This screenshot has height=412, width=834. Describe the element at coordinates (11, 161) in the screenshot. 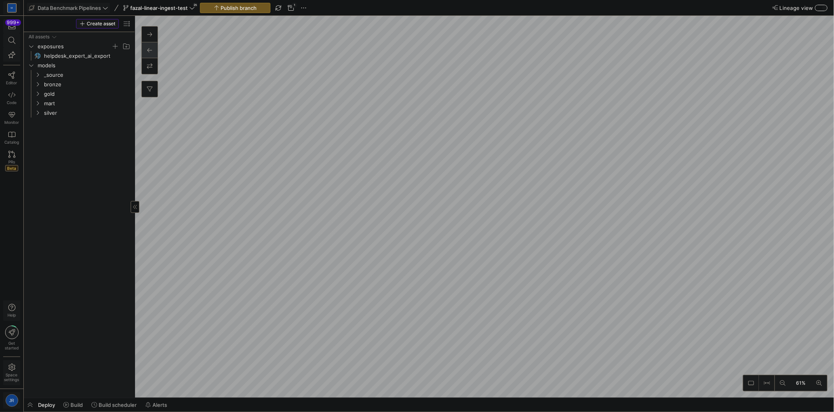

I see `a: PRsBeta` at that location.